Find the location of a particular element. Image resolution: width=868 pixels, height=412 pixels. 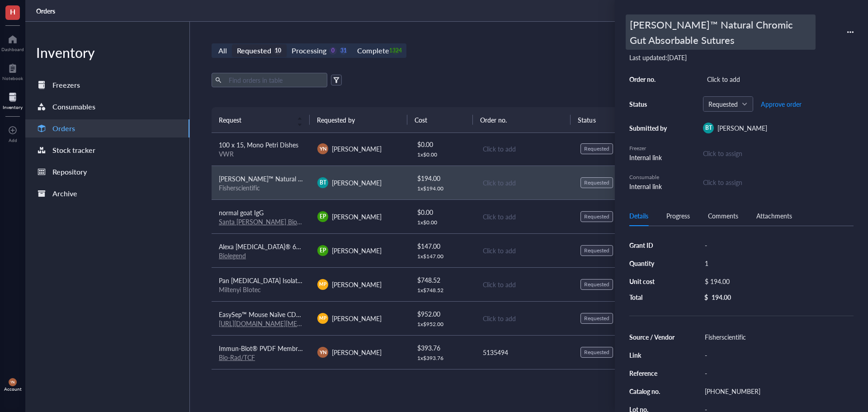

div: Archive is located at coordinates (65, 194).